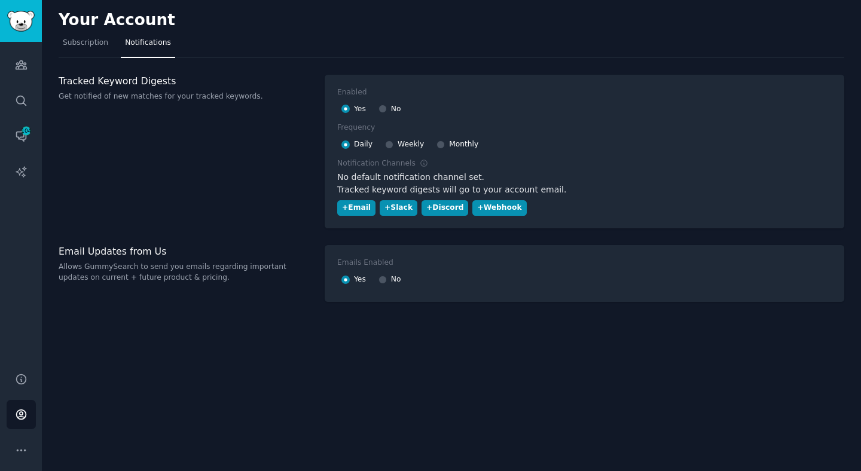  Describe the element at coordinates (356, 128) in the screenshot. I see `div: Frequency` at that location.